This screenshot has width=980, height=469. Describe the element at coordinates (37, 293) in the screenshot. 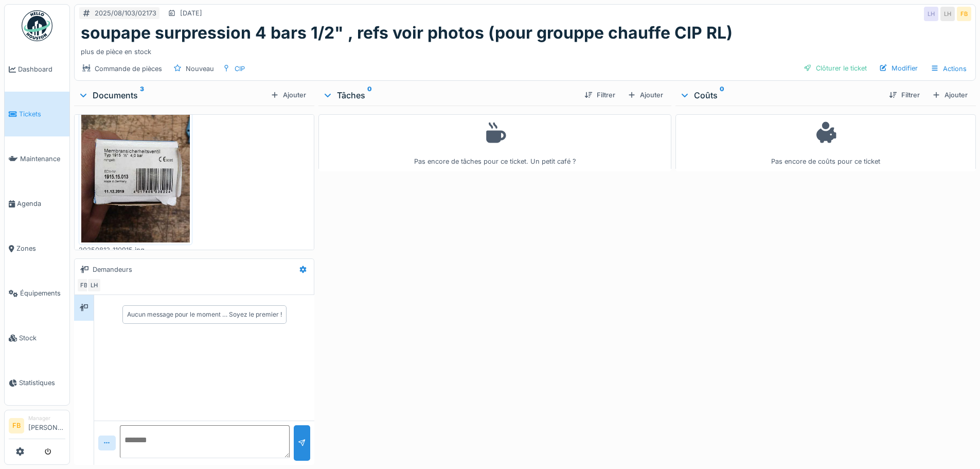

I see `a: Équipements` at that location.